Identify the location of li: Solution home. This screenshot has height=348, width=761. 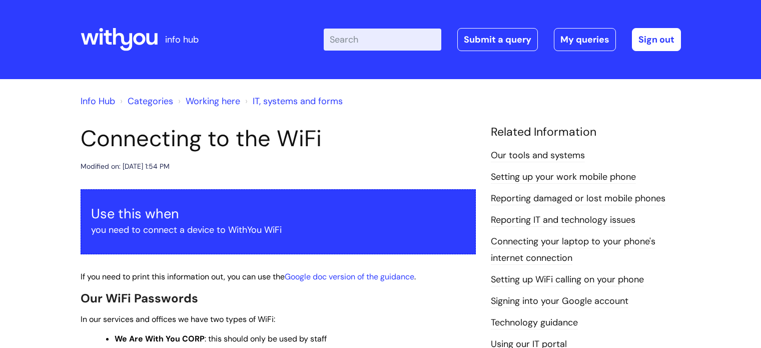
(145, 101).